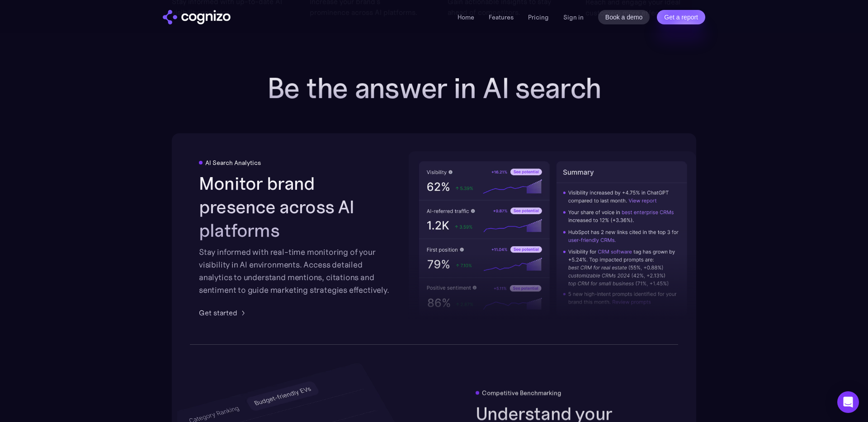  Describe the element at coordinates (465, 17) in the screenshot. I see `a: Home` at that location.